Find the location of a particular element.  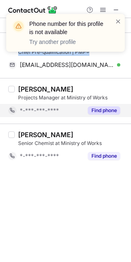

div: Senior Chemist at Ministry of Works is located at coordinates (72, 143).